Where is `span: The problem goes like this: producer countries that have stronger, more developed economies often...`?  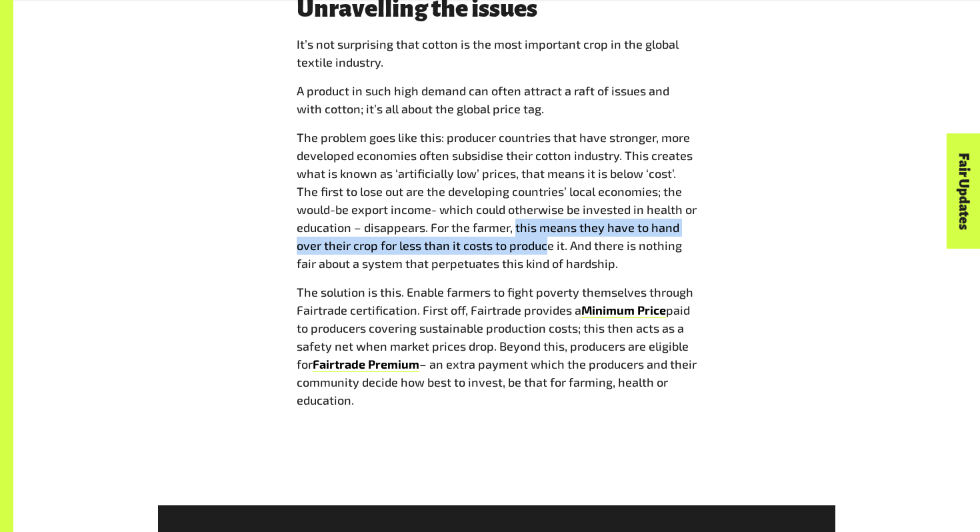
span: The problem goes like this: producer countries that have stronger, more developed economies often... is located at coordinates (497, 200).